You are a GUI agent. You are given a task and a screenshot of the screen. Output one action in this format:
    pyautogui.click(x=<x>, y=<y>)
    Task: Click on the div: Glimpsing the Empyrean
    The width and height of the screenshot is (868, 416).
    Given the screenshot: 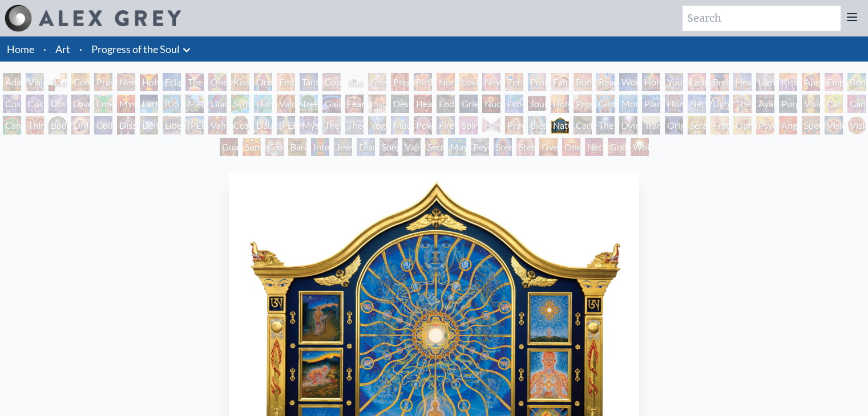 What is the action you would take?
    pyautogui.click(x=605, y=104)
    